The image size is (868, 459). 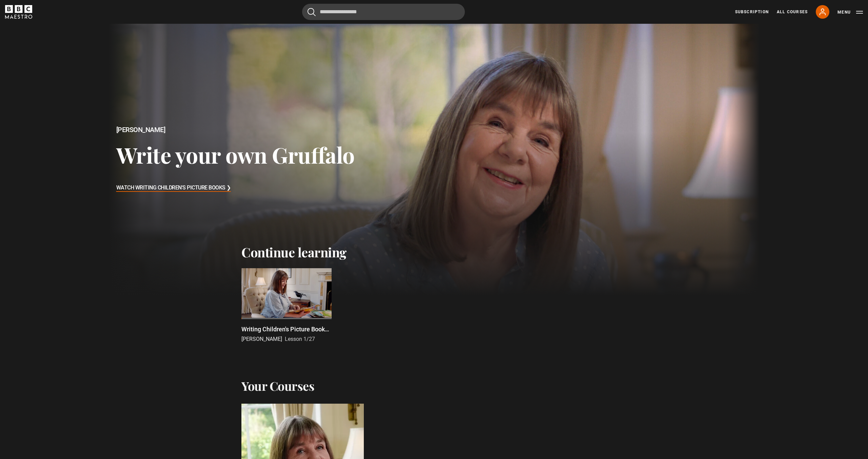 I want to click on p: Writing Children's Picture Books Introduction, so click(x=287, y=329).